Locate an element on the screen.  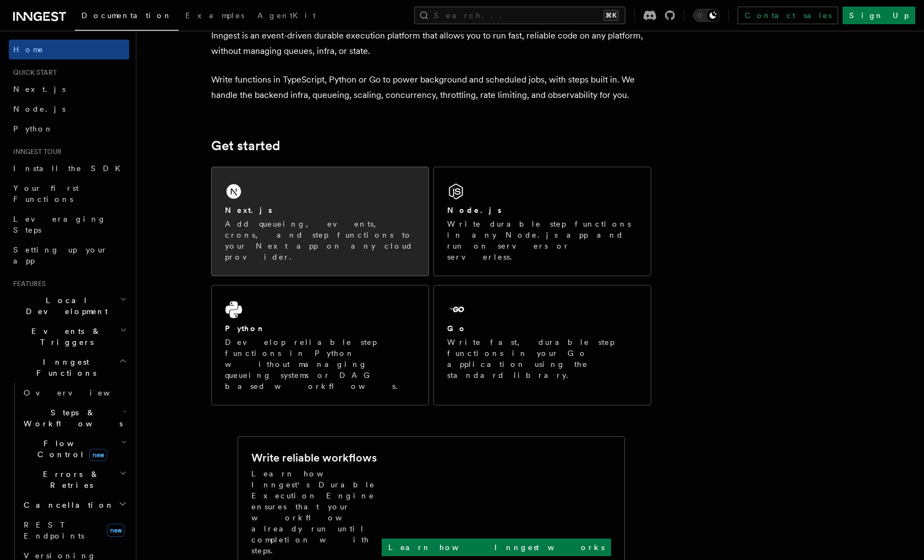
span: Features is located at coordinates (27, 284).